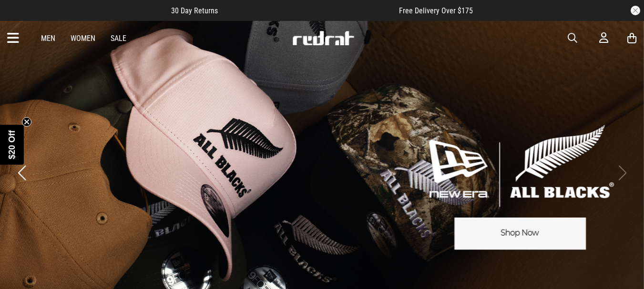 The width and height of the screenshot is (644, 289). What do you see at coordinates (119, 38) in the screenshot?
I see `a: Sale` at bounding box center [119, 38].